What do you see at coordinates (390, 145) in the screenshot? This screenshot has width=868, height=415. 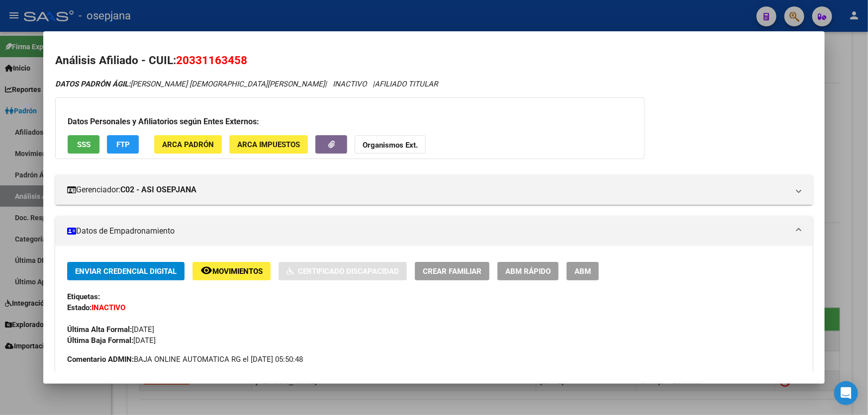 I see `strong: Organismos Ext.` at bounding box center [390, 145].